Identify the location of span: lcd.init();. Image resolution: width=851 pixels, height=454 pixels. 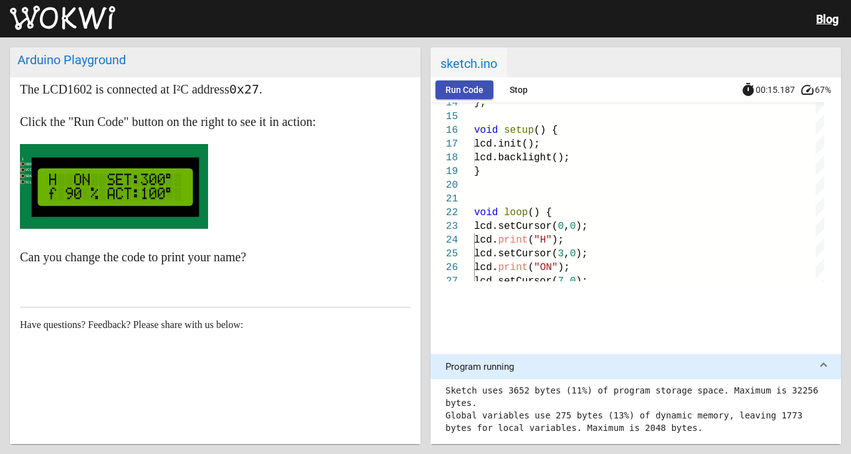
(507, 144).